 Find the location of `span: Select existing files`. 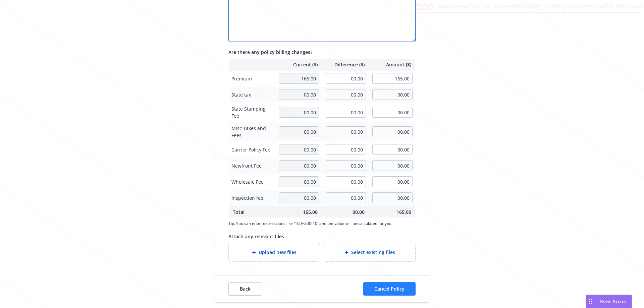

span: Select existing files is located at coordinates (373, 252).